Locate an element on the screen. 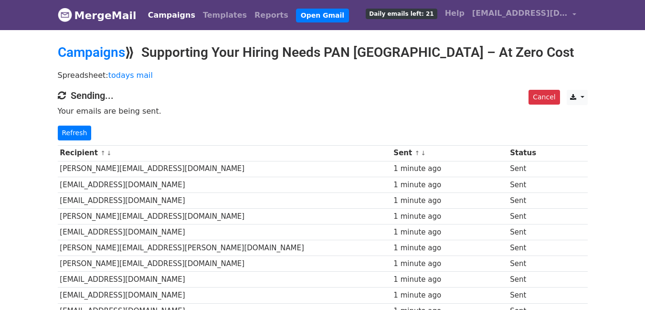 Image resolution: width=645 pixels, height=310 pixels. p: Your emails are being sent. is located at coordinates (323, 111).